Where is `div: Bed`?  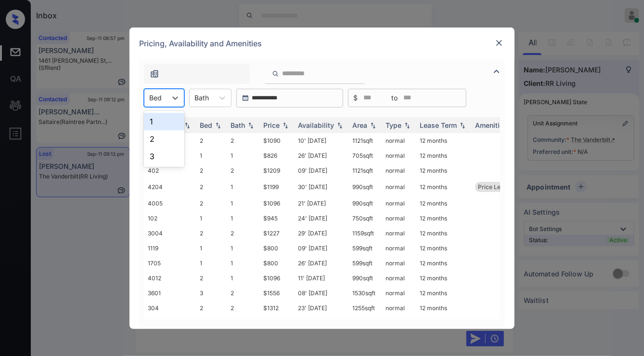 div: Bed is located at coordinates (206, 125).